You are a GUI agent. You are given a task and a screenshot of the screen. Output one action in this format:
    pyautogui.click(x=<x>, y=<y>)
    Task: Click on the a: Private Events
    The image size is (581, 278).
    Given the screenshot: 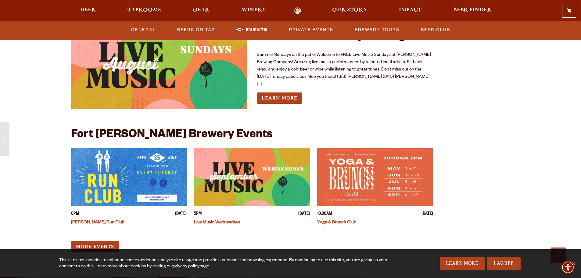 What is the action you would take?
    pyautogui.click(x=311, y=30)
    